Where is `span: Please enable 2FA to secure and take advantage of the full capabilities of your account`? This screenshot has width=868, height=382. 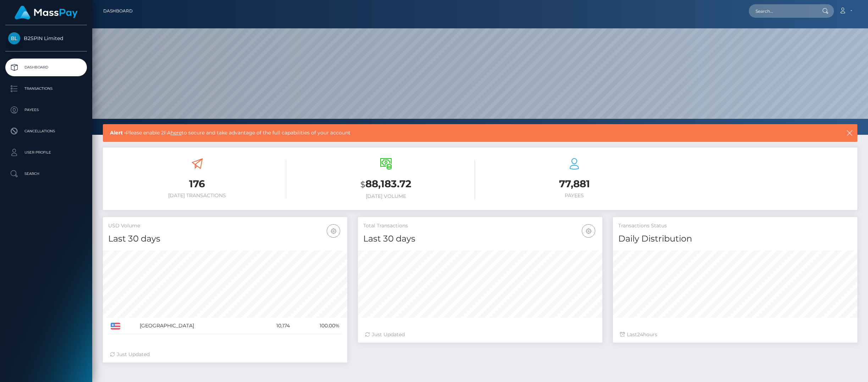 span: Please enable 2FA to secure and take advantage of the full capabilities of your account is located at coordinates (439, 133).